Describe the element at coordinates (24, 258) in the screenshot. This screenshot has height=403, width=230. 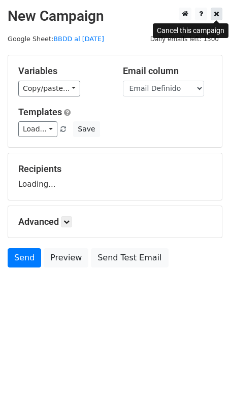
I see `a: Send` at that location.